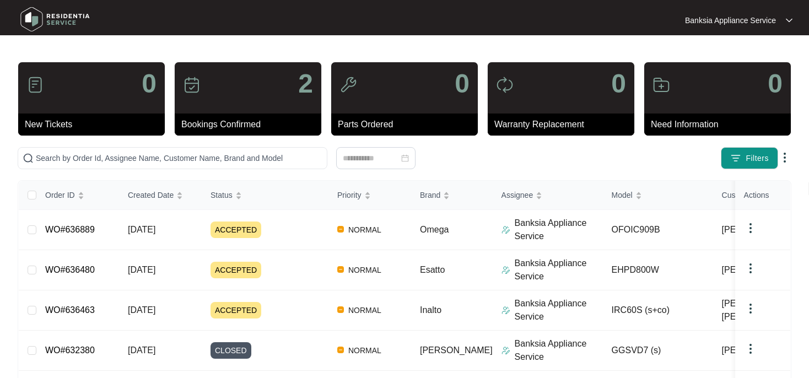  What do you see at coordinates (750, 195) in the screenshot?
I see `span: Customer Name` at bounding box center [750, 195].